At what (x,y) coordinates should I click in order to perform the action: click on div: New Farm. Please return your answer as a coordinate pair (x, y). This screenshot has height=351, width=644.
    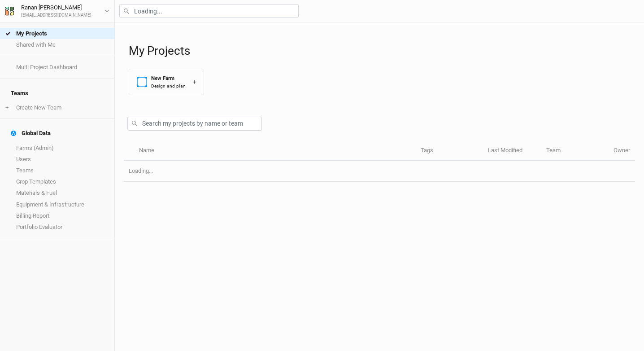
    Looking at the image, I should click on (168, 78).